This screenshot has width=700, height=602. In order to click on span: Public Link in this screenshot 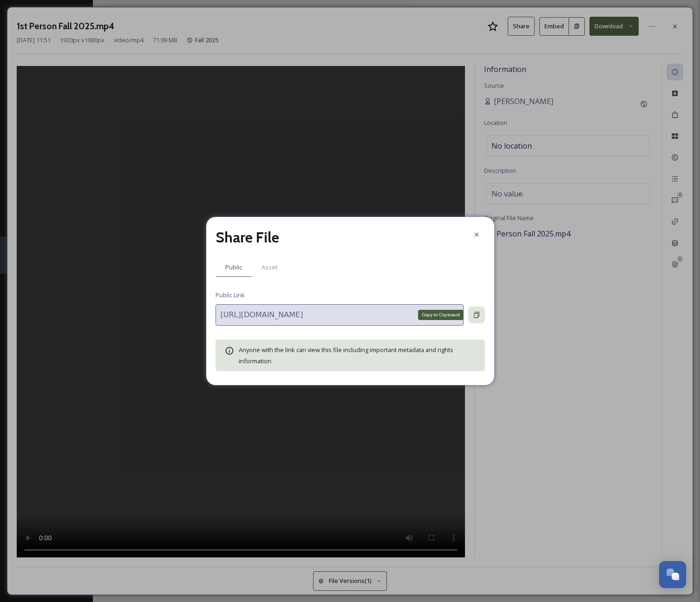, I will do `click(230, 295)`.